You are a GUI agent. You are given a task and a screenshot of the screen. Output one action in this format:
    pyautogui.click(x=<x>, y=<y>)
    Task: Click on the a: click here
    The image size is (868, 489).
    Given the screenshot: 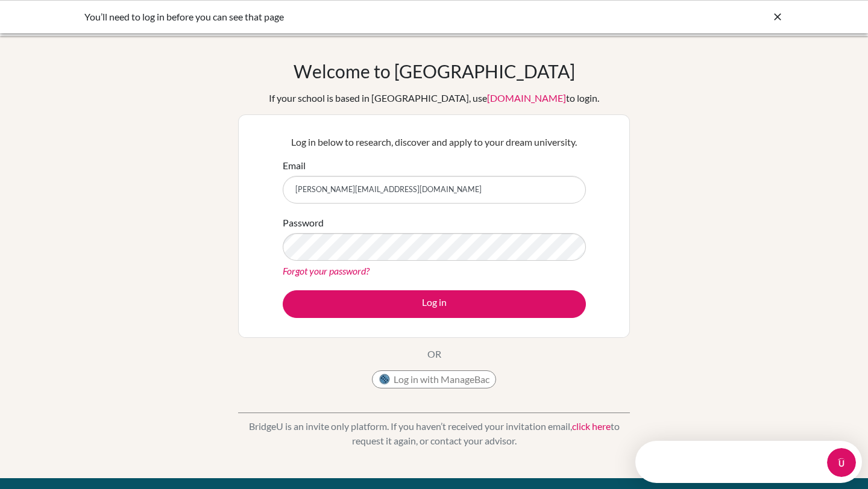 What is the action you would take?
    pyautogui.click(x=591, y=425)
    